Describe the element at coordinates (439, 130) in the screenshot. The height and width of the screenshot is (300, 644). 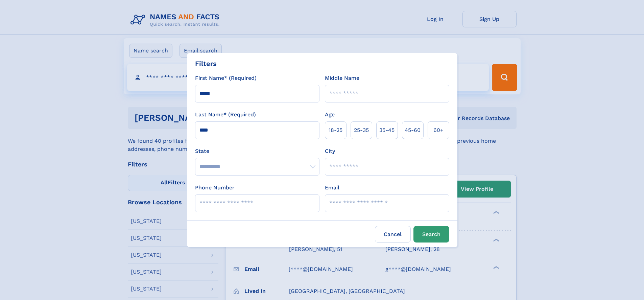
I see `span: 60+` at that location.